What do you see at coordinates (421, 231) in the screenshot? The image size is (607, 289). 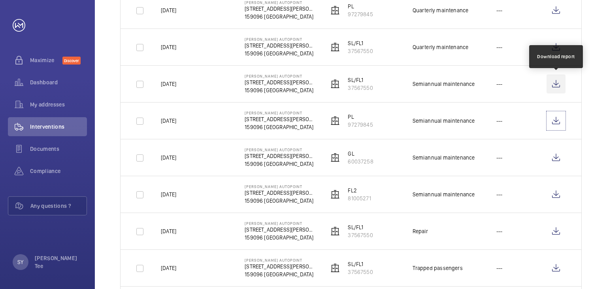 I see `div: Repair` at bounding box center [421, 231].